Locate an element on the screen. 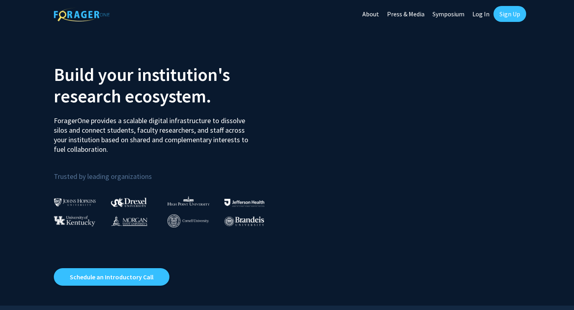  img: High Point University is located at coordinates (189, 201).